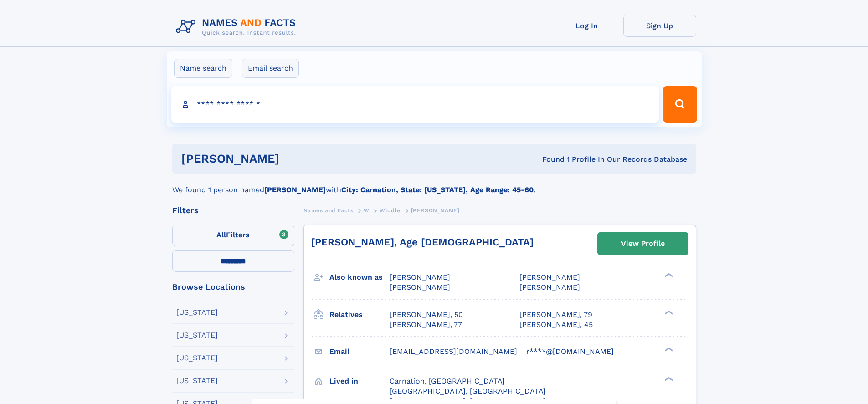 Image resolution: width=868 pixels, height=404 pixels. What do you see at coordinates (680, 104) in the screenshot?
I see `button: Search Button` at bounding box center [680, 104].